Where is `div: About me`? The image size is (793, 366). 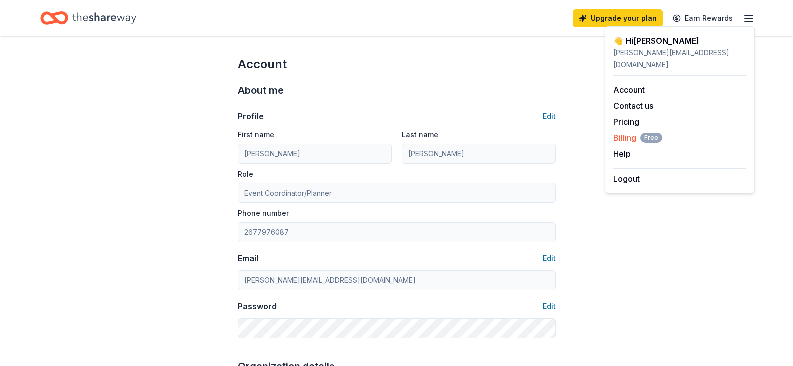 div: About me is located at coordinates (397, 90).